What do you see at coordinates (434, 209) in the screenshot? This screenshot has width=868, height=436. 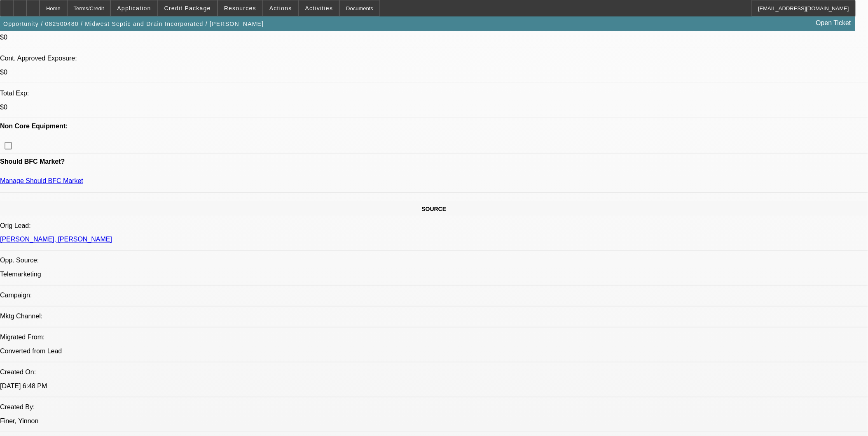 I see `span: SOURCE` at bounding box center [434, 209].